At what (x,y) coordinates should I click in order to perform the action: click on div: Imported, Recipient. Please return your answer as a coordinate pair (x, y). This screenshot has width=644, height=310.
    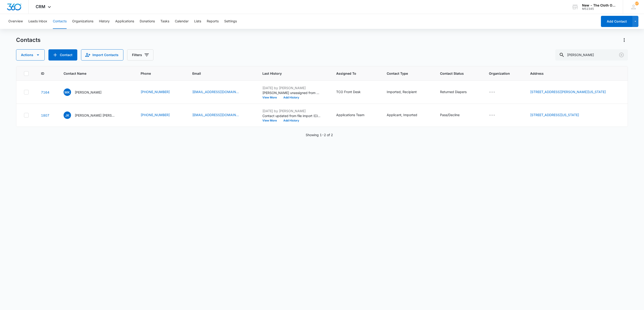
    Looking at the image, I should click on (402, 92).